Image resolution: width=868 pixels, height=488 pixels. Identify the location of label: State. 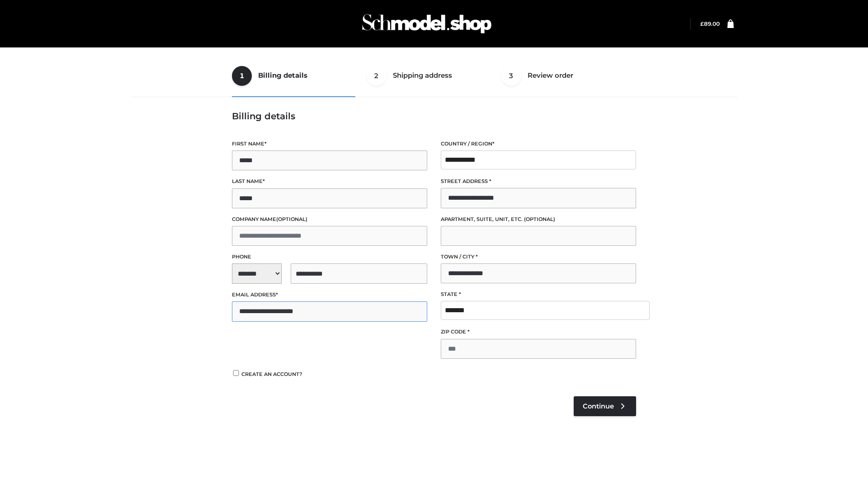
(538, 294).